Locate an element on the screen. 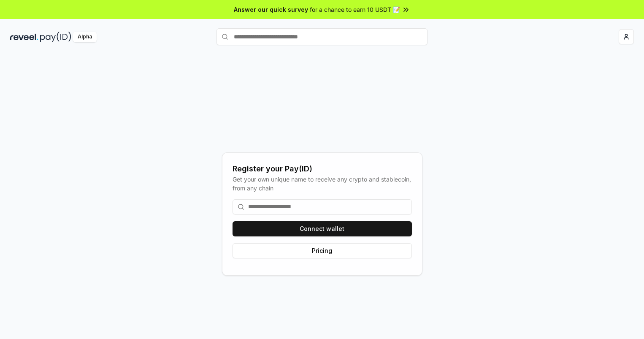 The width and height of the screenshot is (644, 339). button: Pricing is located at coordinates (322, 251).